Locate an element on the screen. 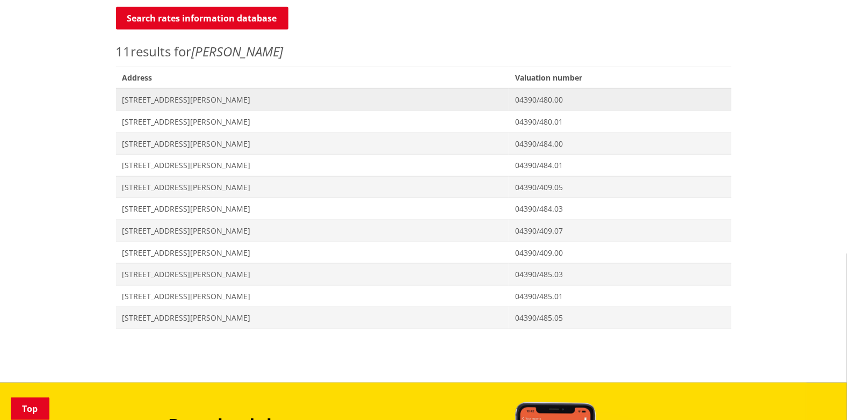  span: 04390/409.05 is located at coordinates (620, 187).